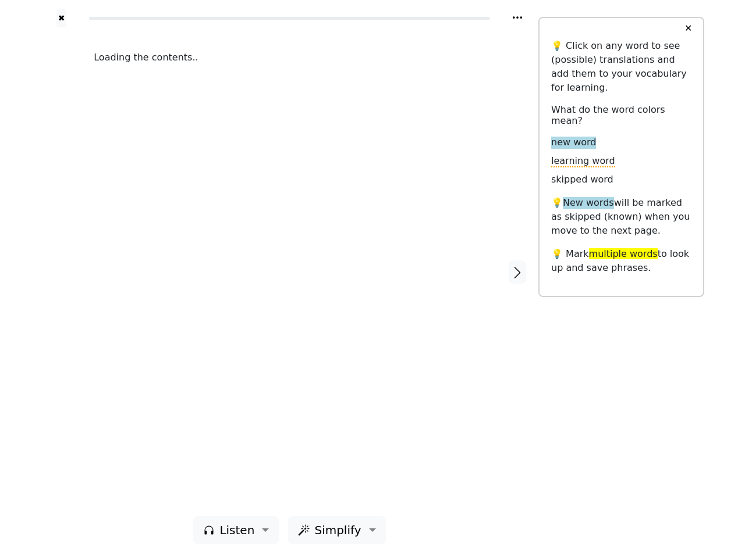  Describe the element at coordinates (621, 261) in the screenshot. I see `p: 💡 Mark to look up and save phrases.` at that location.